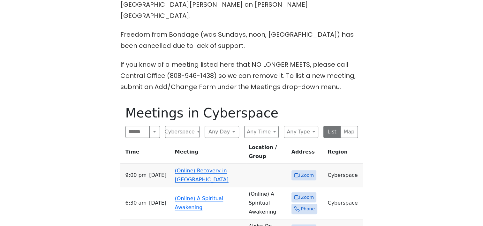 Image resolution: width=483 pixels, height=226 pixels. What do you see at coordinates (137, 132) in the screenshot?
I see `input: Search` at bounding box center [137, 132].